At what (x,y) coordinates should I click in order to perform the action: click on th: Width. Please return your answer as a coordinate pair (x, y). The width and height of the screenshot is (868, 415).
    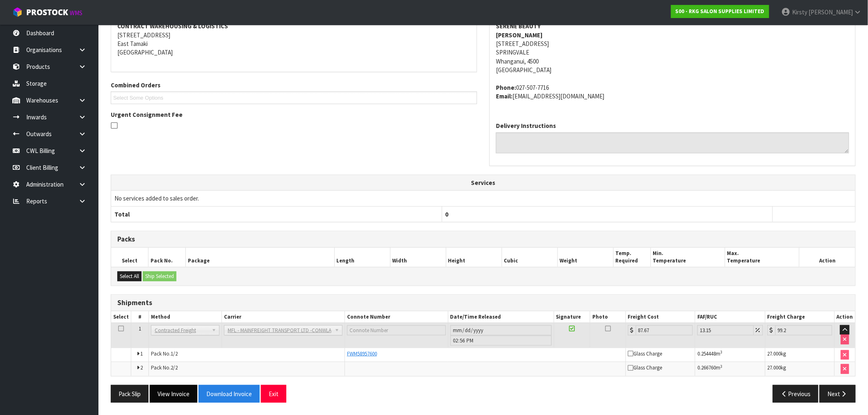
    Looking at the image, I should click on (418, 258).